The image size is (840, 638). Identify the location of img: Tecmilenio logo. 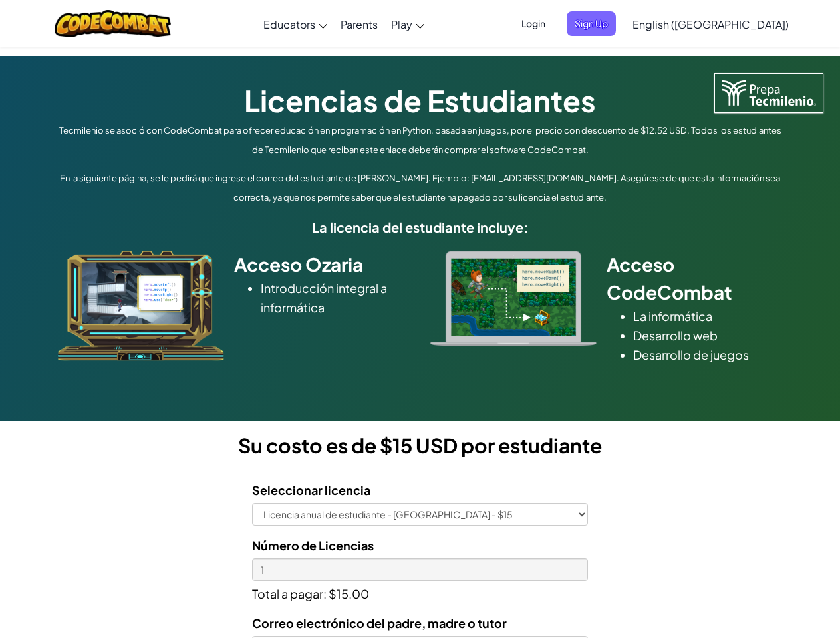
(769, 93).